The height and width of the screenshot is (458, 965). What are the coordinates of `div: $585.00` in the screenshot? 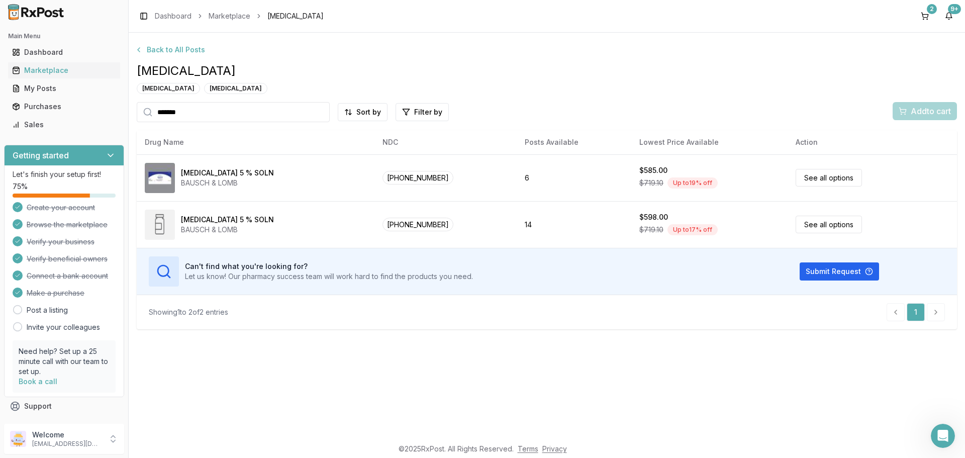 It's located at (653, 170).